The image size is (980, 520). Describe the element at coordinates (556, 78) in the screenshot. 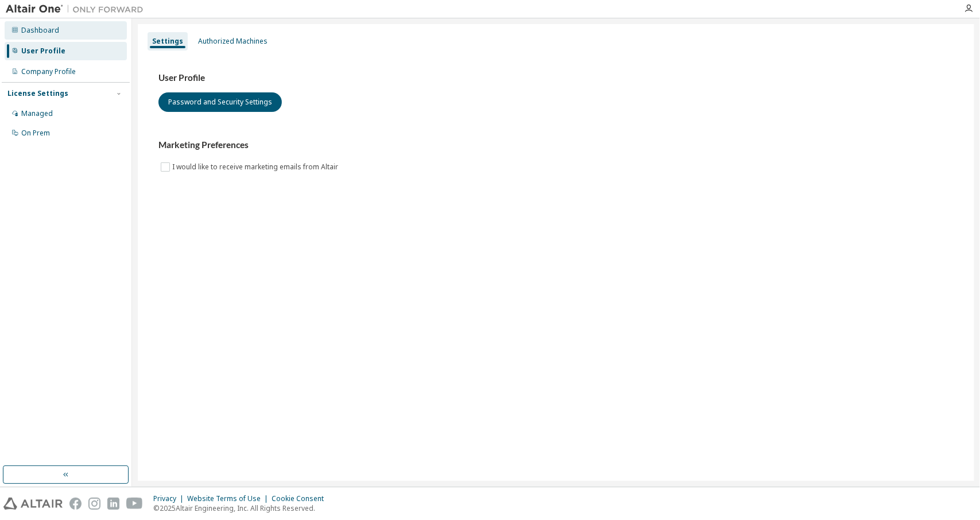

I see `h3: User Profile` at that location.